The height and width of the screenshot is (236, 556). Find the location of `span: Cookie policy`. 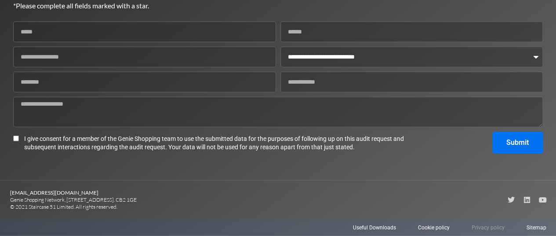

span: Cookie policy is located at coordinates (434, 227).